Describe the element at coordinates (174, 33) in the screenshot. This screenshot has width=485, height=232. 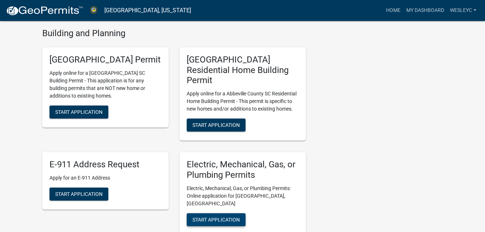
I see `h4: Building and Planning` at that location.